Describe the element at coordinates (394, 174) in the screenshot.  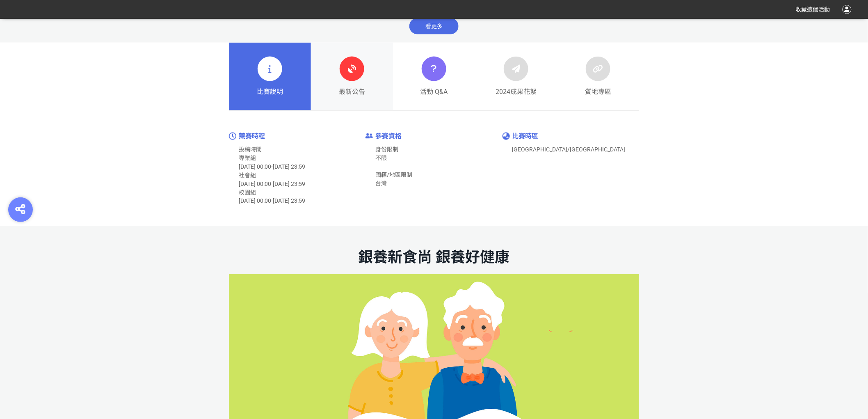
I see `span: 國籍/地區限制` at that location.